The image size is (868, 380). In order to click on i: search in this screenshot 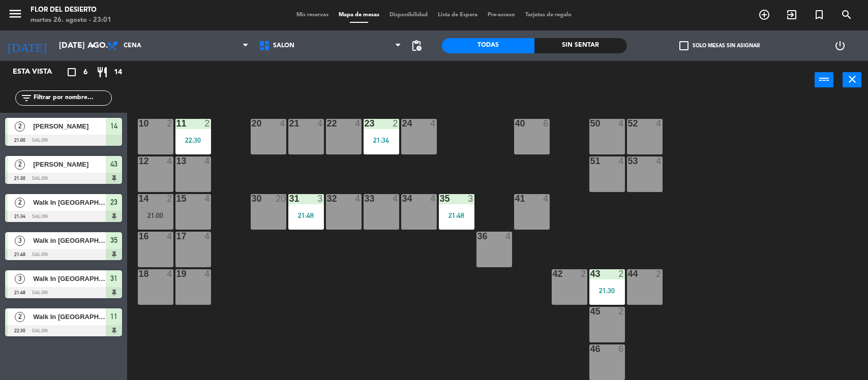, I will do `click(847, 15)`.